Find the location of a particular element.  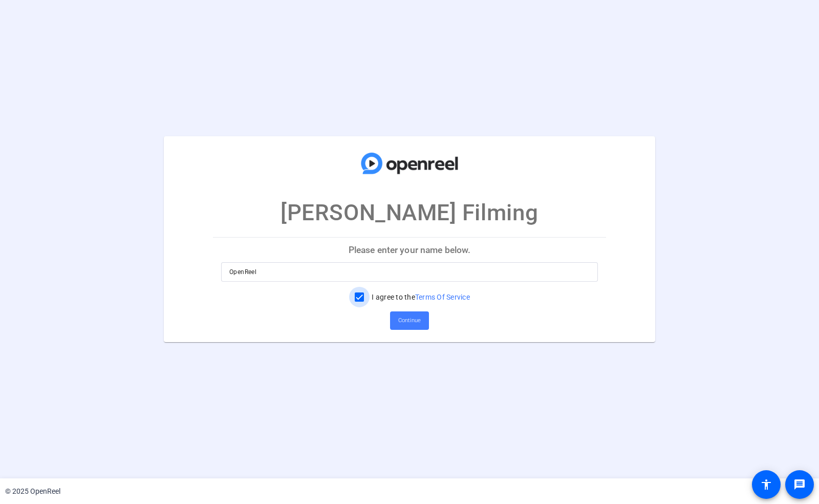

label: I agree to the is located at coordinates (420, 297).